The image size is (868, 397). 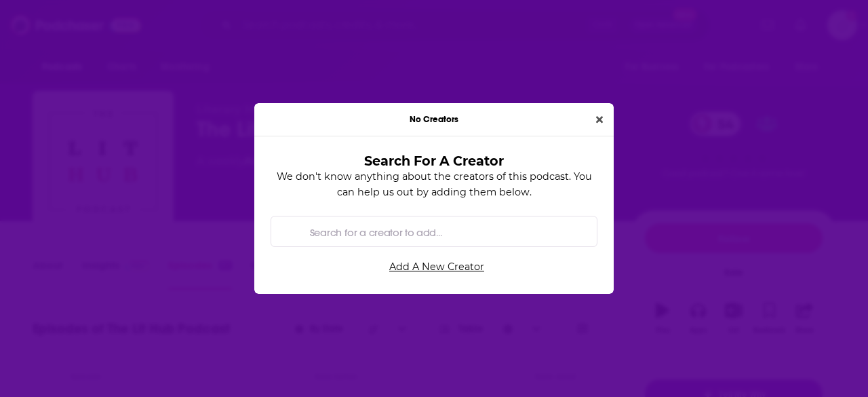 What do you see at coordinates (434, 184) in the screenshot?
I see `p: We don't know anything about the creators of this podcast. You can help us out by adding them below.` at bounding box center [434, 184].